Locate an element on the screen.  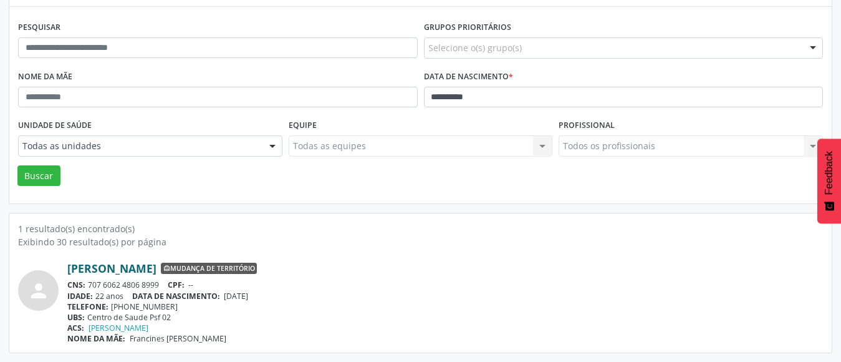
span: CPF: is located at coordinates (176, 284).